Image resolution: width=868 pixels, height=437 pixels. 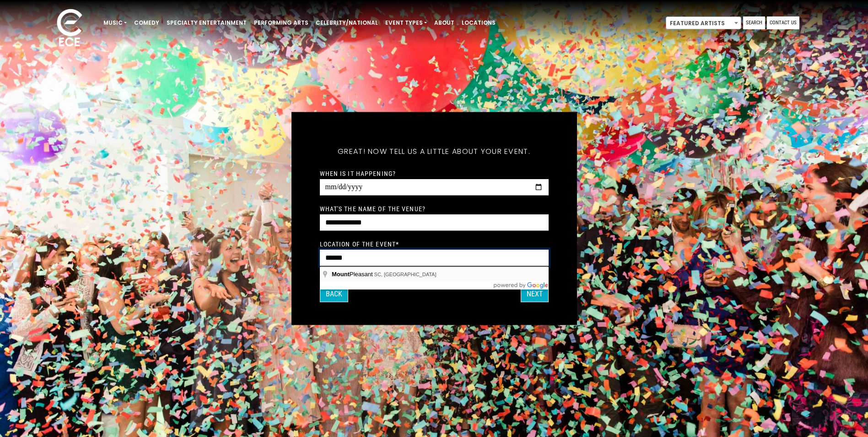 I want to click on span: Featured Artists, so click(x=704, y=23).